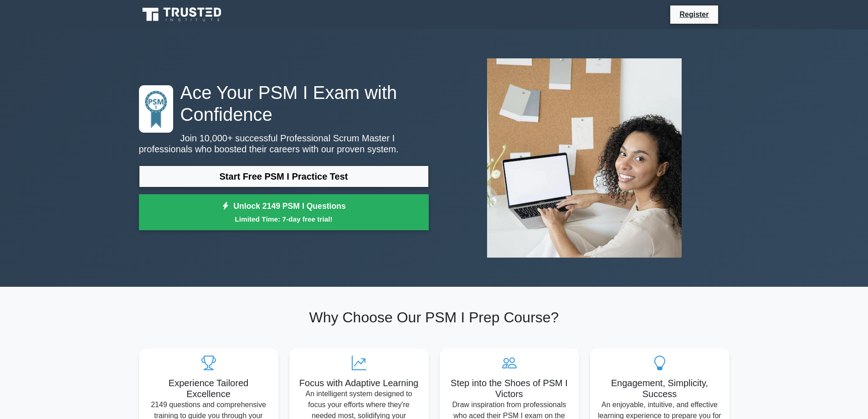 This screenshot has height=419, width=868. What do you see at coordinates (660, 388) in the screenshot?
I see `h5: Engagement, Simplicity, Success` at bounding box center [660, 388].